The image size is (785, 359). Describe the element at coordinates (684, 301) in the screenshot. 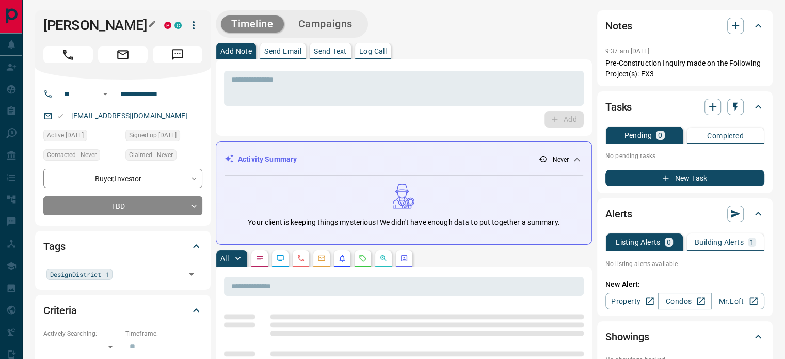

I see `a: Condos` at that location.